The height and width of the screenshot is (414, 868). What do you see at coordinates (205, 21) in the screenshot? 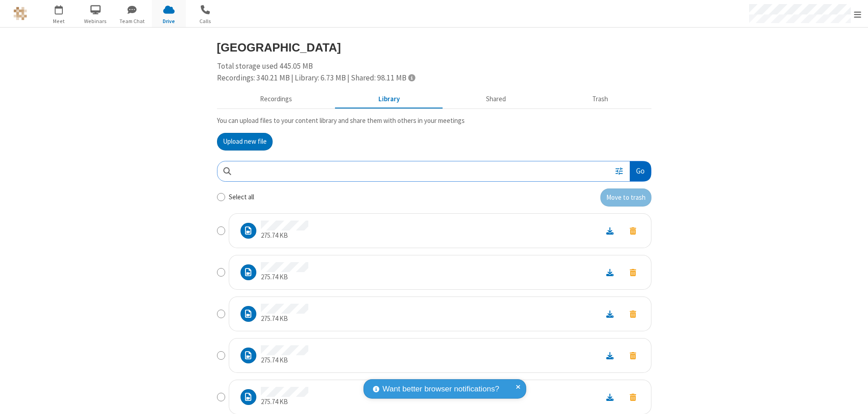
I see `span: Calls` at bounding box center [205, 21].